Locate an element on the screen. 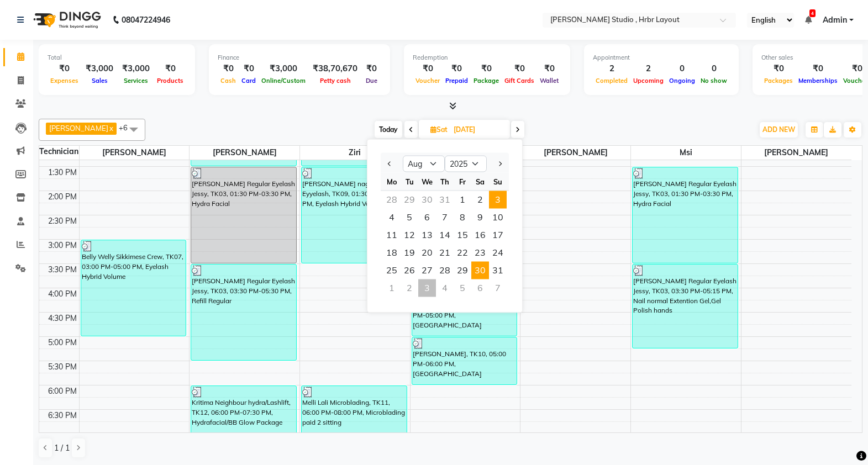 The image size is (868, 465). div: Tuesday, August 19, 2025 is located at coordinates (409, 253).